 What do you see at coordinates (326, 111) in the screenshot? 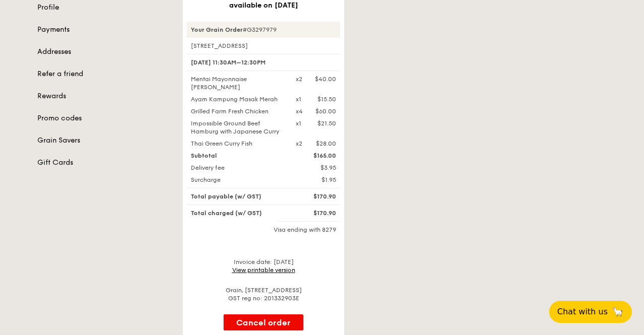
I see `div: $60.00` at bounding box center [326, 111].